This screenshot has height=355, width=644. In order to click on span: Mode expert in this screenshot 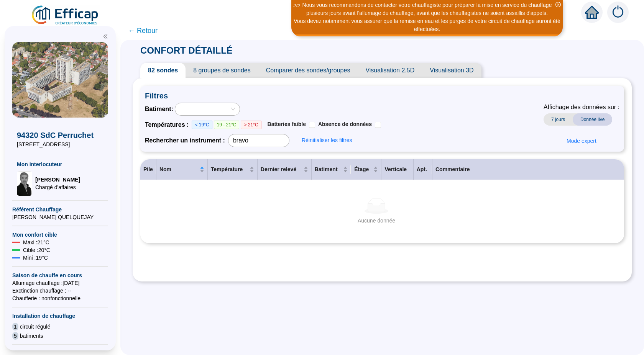, I will do `click(582, 141)`.